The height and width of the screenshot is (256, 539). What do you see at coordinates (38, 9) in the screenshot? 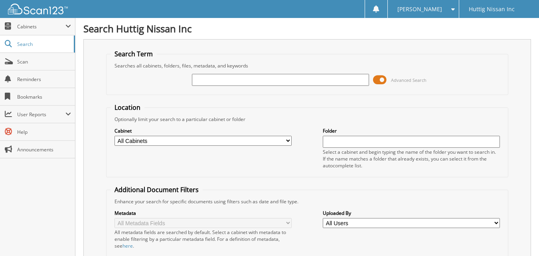
I see `img: scan123-logo-white.svg` at bounding box center [38, 9].